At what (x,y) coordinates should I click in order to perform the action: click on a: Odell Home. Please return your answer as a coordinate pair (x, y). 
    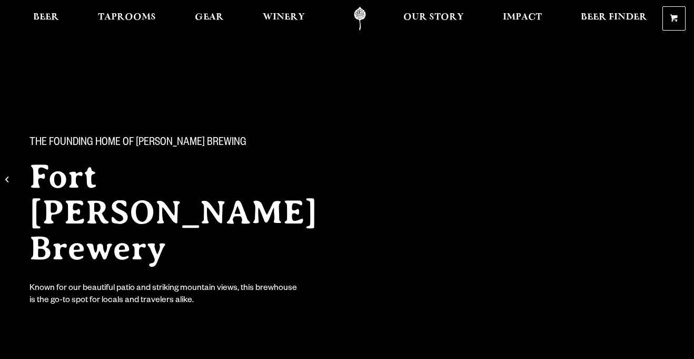
    Looking at the image, I should click on (360, 18).